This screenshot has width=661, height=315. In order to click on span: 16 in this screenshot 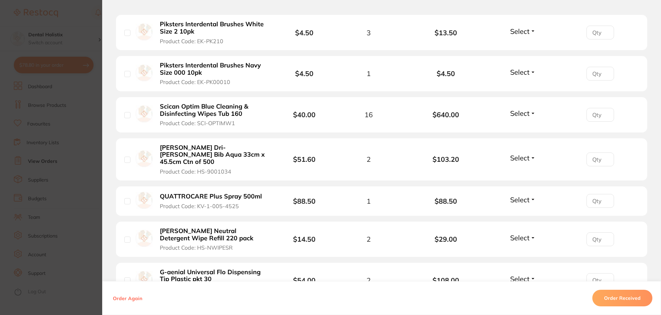, I will do `click(369, 114)`.